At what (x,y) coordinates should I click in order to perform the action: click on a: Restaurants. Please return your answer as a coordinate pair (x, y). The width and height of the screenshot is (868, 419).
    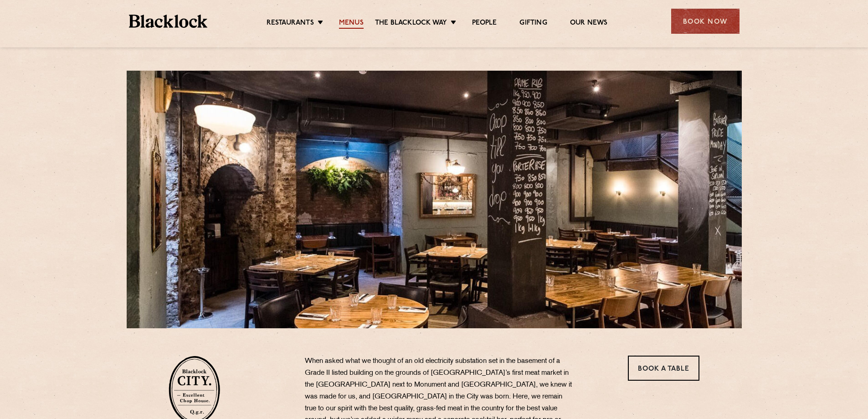
    Looking at the image, I should click on (291, 24).